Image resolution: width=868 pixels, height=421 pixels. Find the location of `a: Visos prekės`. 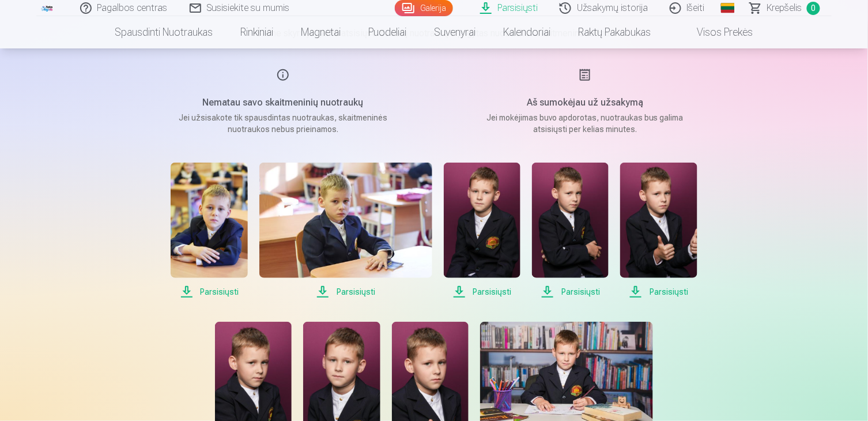

a: Visos prekės is located at coordinates (716, 32).